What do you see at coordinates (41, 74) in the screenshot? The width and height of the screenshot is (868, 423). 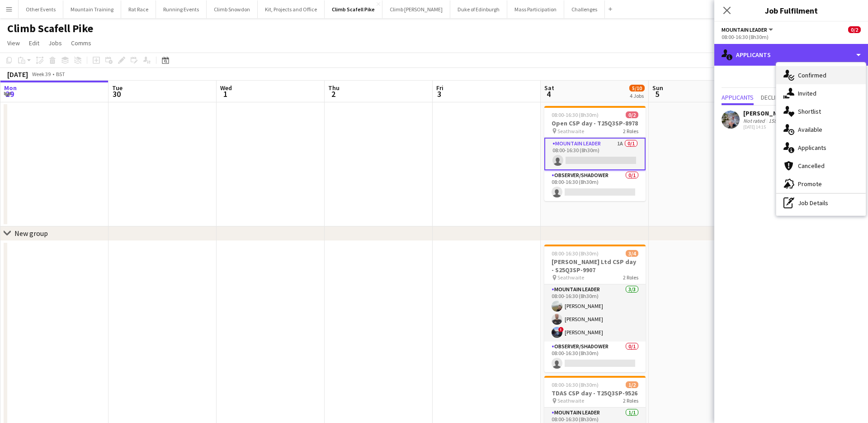 I see `span: Week 39` at bounding box center [41, 74].